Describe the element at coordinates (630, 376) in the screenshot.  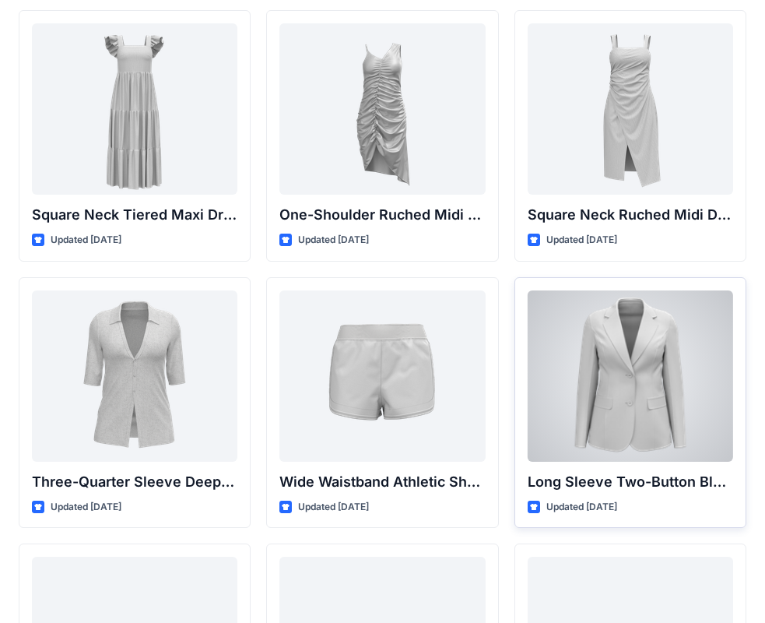
I see `a: Long Sleeve Two-Button Blazer with Flap Pockets` at that location.